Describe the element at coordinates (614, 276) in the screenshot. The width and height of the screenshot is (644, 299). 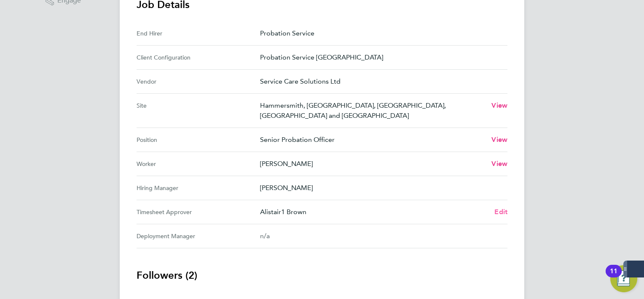
I see `div: 11` at that location.